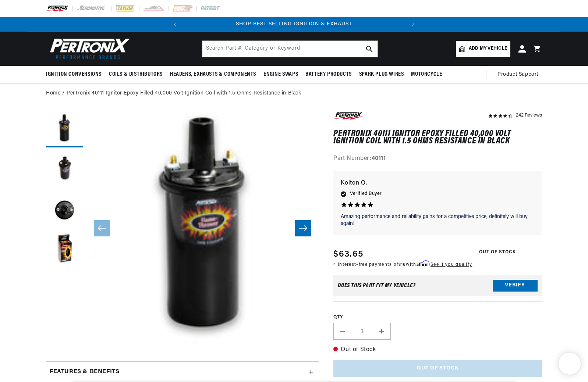  I want to click on a: PerTronix 40111 Ignitor Epoxy Filled 40,000 Volt Ignition Coil with 1.5 Ohms Resistance in Black, so click(184, 93).